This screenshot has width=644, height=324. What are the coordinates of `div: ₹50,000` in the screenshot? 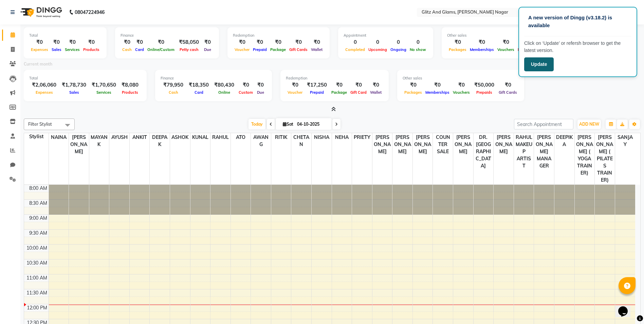 It's located at (484, 85).